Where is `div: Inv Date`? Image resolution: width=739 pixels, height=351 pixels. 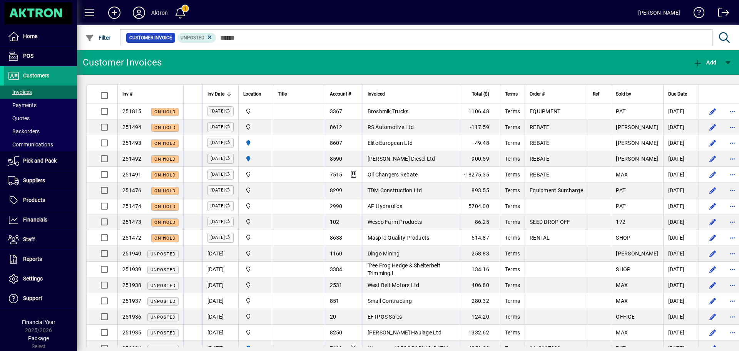 div: Inv Date is located at coordinates (221, 94).